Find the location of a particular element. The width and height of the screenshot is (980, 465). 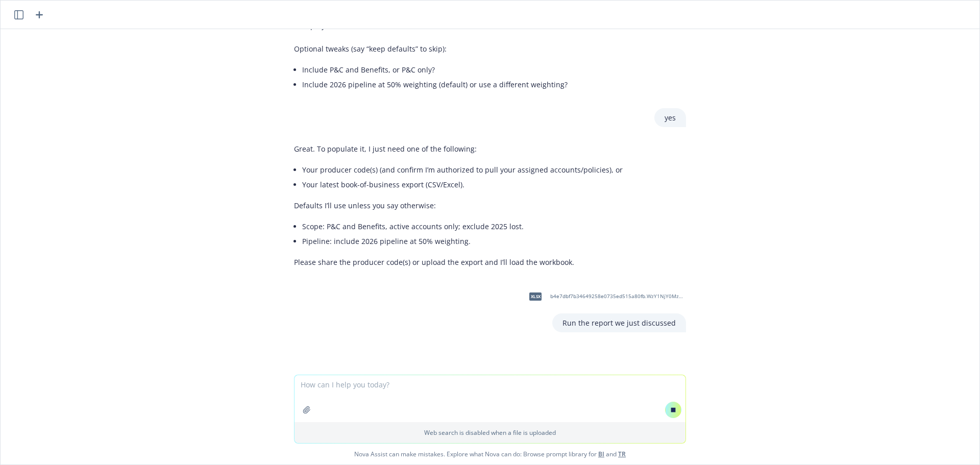

p: Web search is disabled when a file is uploaded is located at coordinates (490, 432).